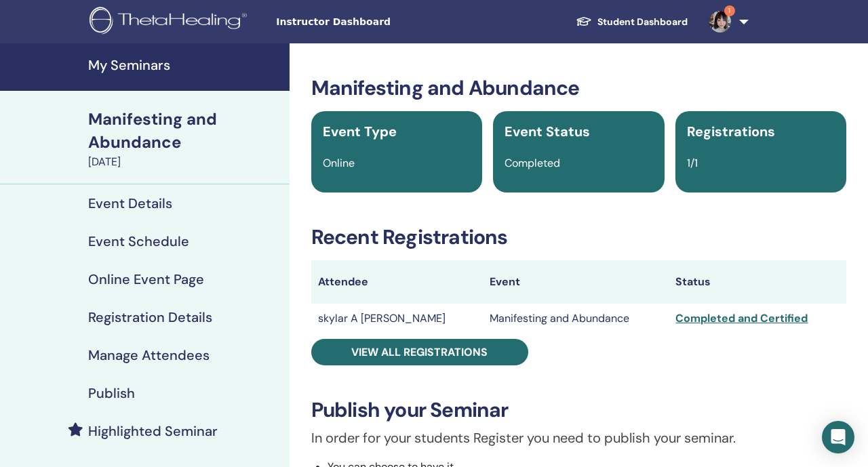 The image size is (868, 467). Describe the element at coordinates (720, 22) in the screenshot. I see `img: default.jpg` at that location.